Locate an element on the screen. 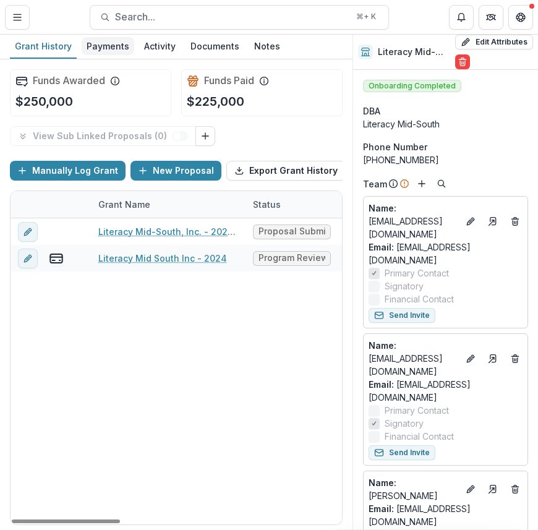  p: $250,000 is located at coordinates (44, 101).